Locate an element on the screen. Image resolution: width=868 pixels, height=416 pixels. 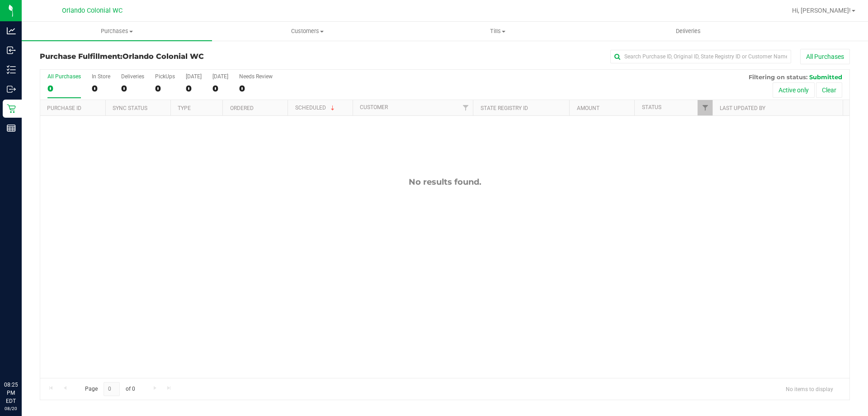
span: Tills is located at coordinates (497, 31).